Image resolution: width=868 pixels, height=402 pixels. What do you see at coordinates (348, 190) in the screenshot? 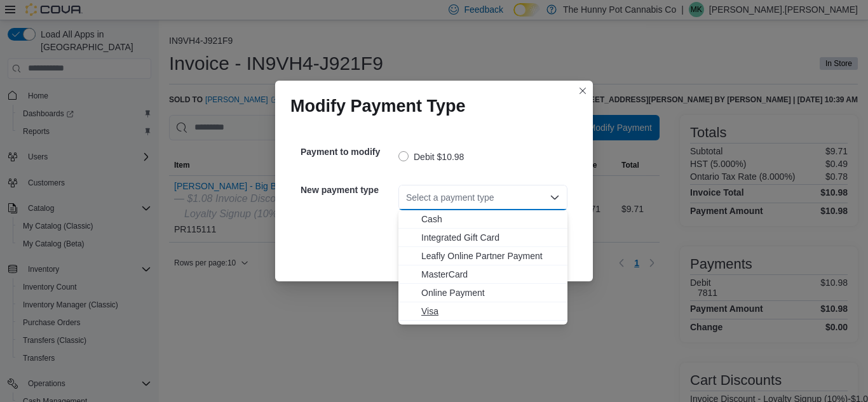
I see `h5: New payment type` at bounding box center [348, 190].